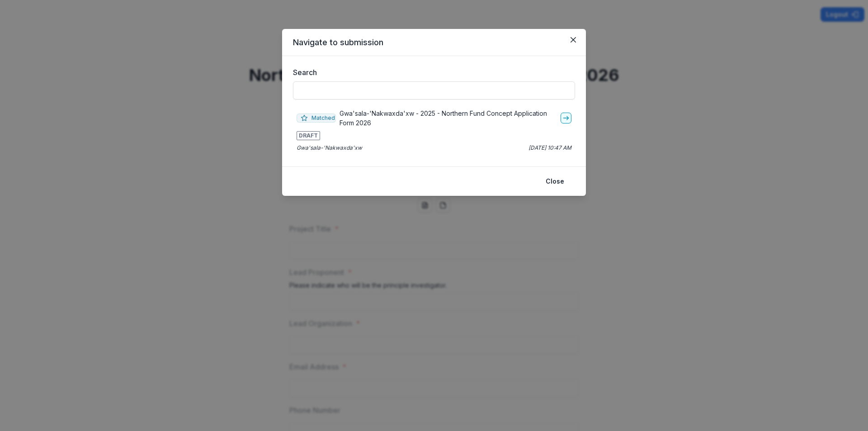  Describe the element at coordinates (329, 148) in the screenshot. I see `p: Gwa'sala-'Nakwaxda'xw` at that location.